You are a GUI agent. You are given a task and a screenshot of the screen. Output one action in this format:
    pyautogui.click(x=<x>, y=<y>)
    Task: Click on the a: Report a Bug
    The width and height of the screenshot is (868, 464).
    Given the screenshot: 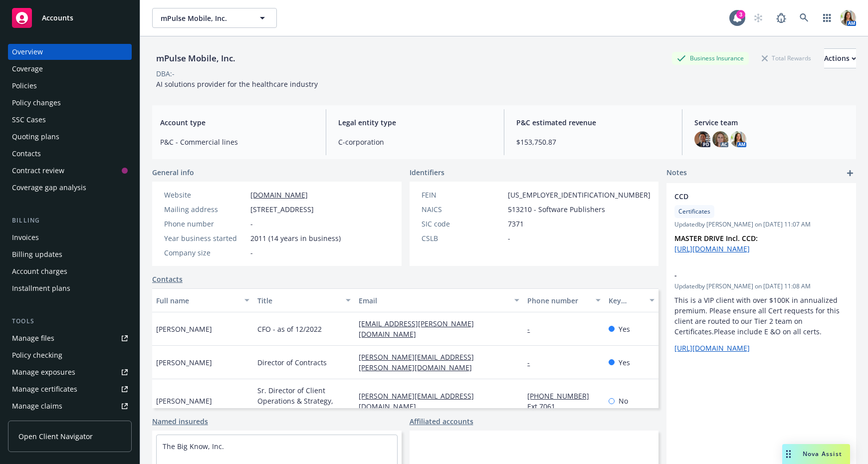 What is the action you would take?
    pyautogui.click(x=781, y=18)
    